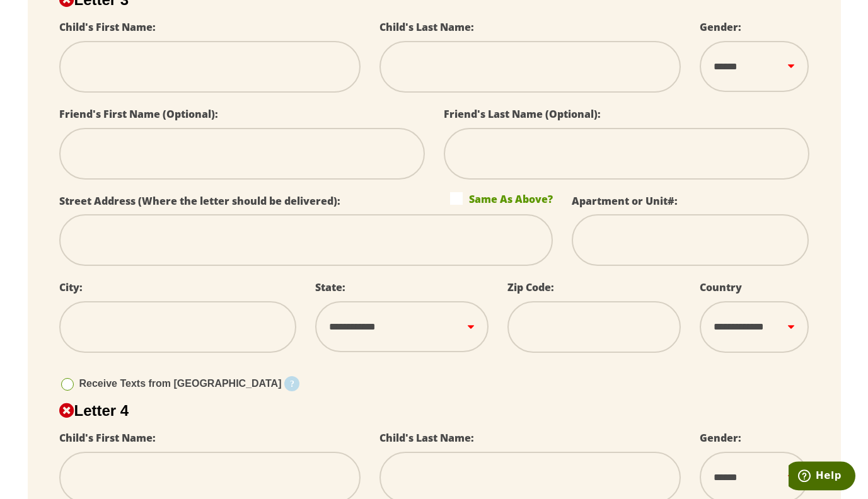 The height and width of the screenshot is (499, 868). I want to click on label: Friend's Last Name (Optional):, so click(523, 114).